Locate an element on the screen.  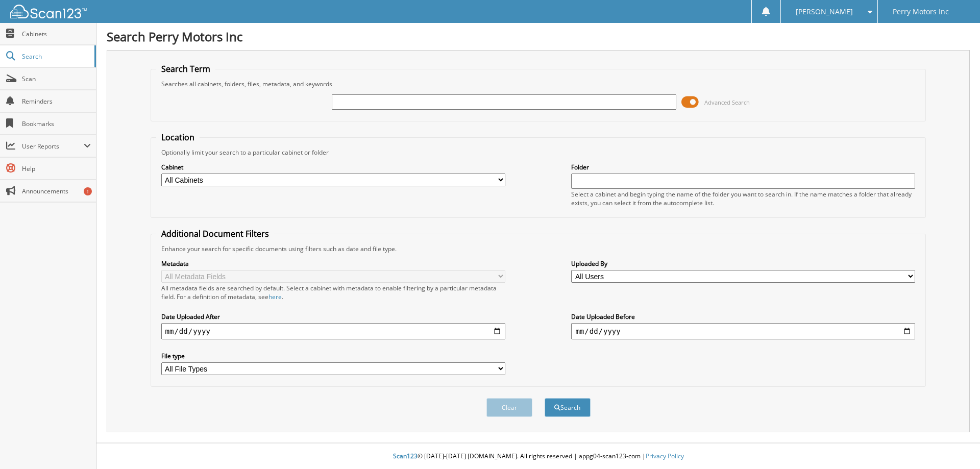
span: Advanced Search is located at coordinates (726, 102).